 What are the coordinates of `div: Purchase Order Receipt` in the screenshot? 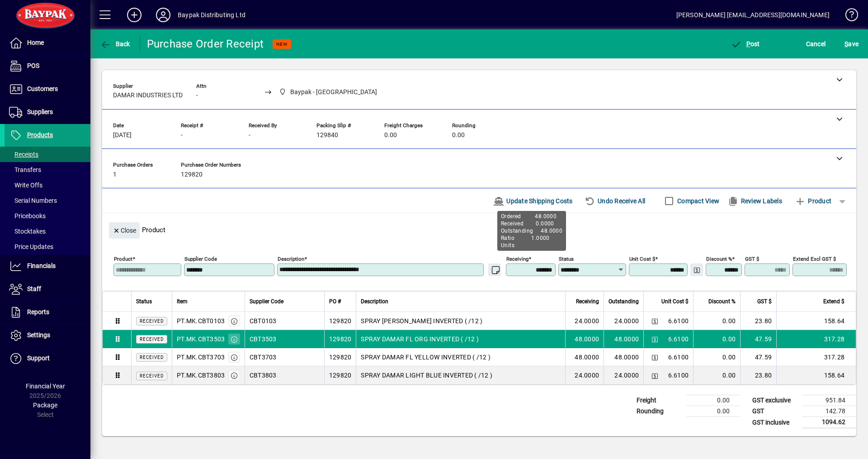 It's located at (205, 44).